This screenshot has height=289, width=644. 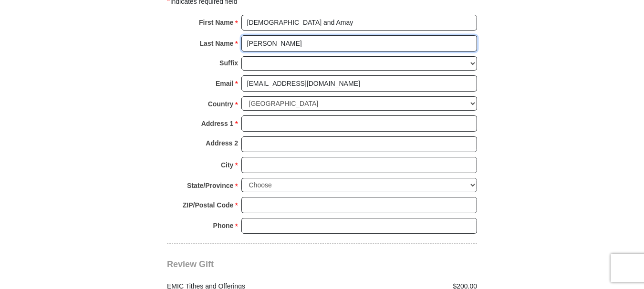 I want to click on strong: Country, so click(x=221, y=104).